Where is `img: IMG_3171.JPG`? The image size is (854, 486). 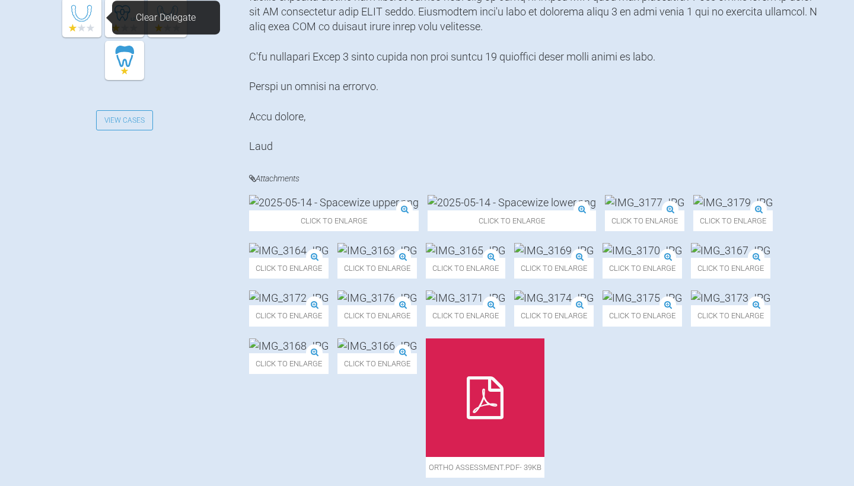 img: IMG_3171.JPG is located at coordinates (465, 298).